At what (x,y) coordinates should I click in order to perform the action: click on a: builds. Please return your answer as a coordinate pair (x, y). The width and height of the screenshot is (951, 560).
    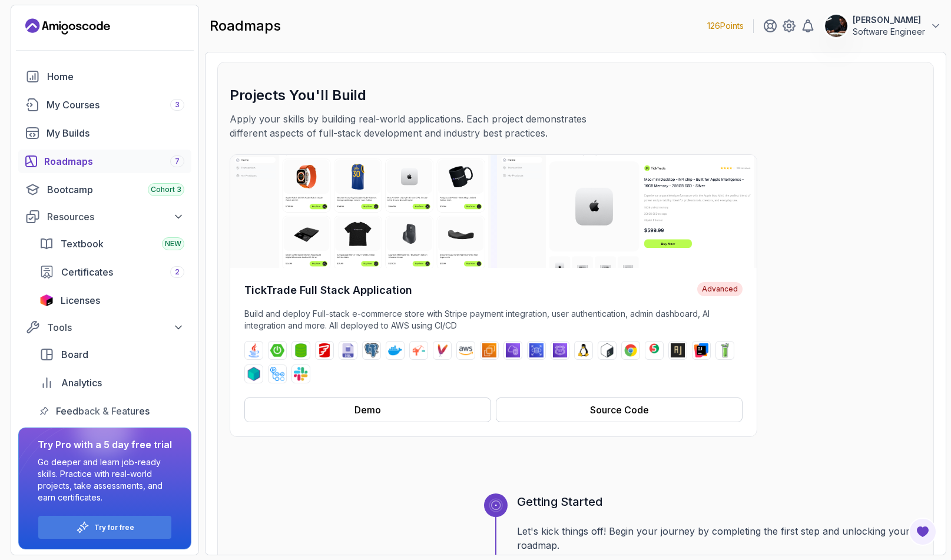
    Looking at the image, I should click on (105, 133).